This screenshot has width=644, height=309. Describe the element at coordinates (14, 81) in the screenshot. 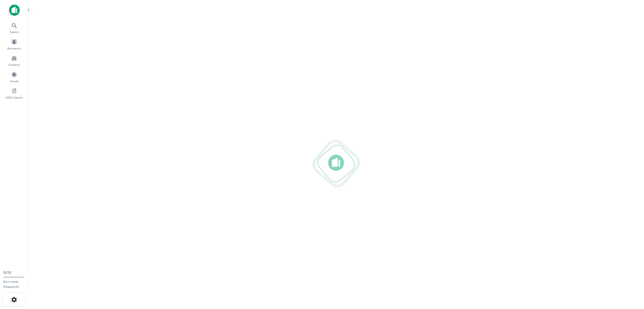

I see `span: Saved` at that location.